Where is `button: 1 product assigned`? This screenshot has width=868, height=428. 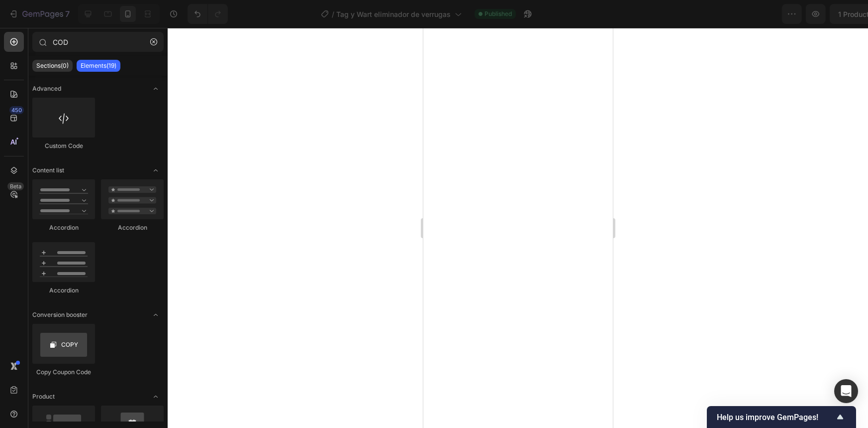 button: 1 product assigned is located at coordinates (713, 14).